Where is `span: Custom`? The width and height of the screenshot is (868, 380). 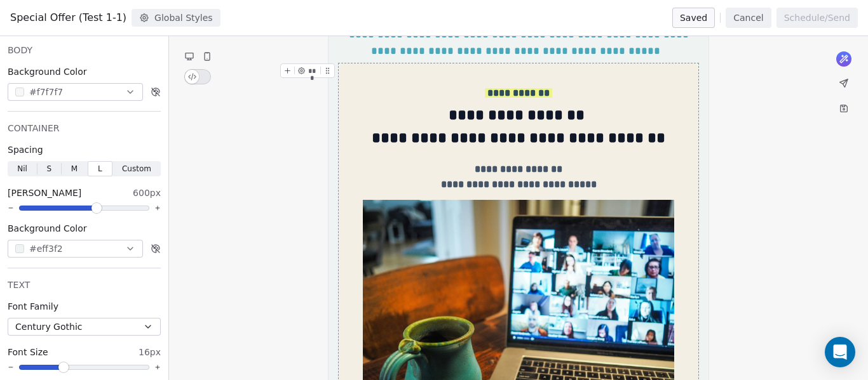 span: Custom is located at coordinates (137, 169).